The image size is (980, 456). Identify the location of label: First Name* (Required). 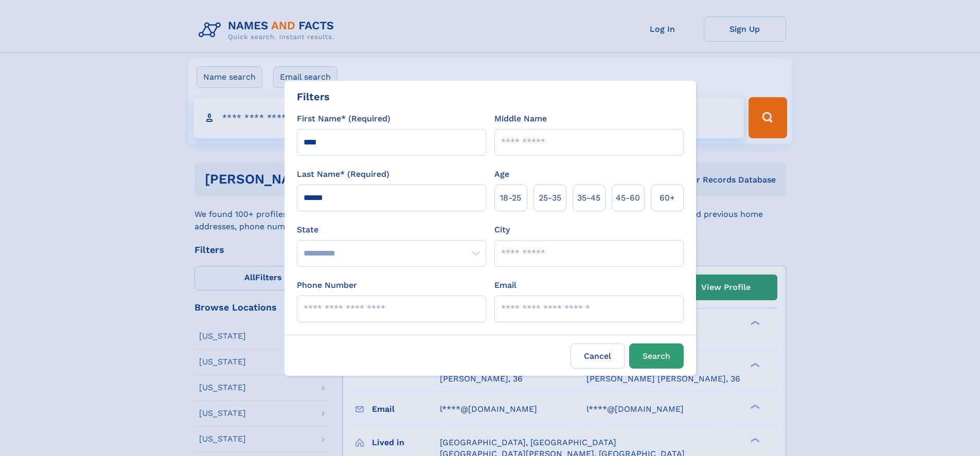
(344, 119).